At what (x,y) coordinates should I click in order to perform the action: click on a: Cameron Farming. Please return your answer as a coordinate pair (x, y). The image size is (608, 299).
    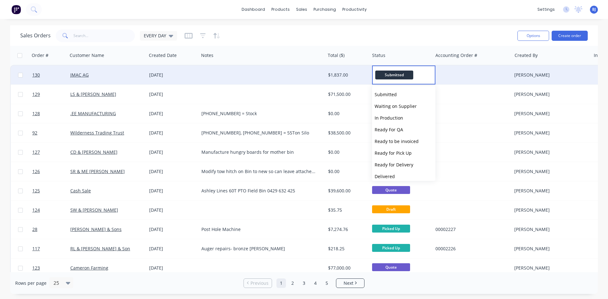
    Looking at the image, I should click on (89, 268).